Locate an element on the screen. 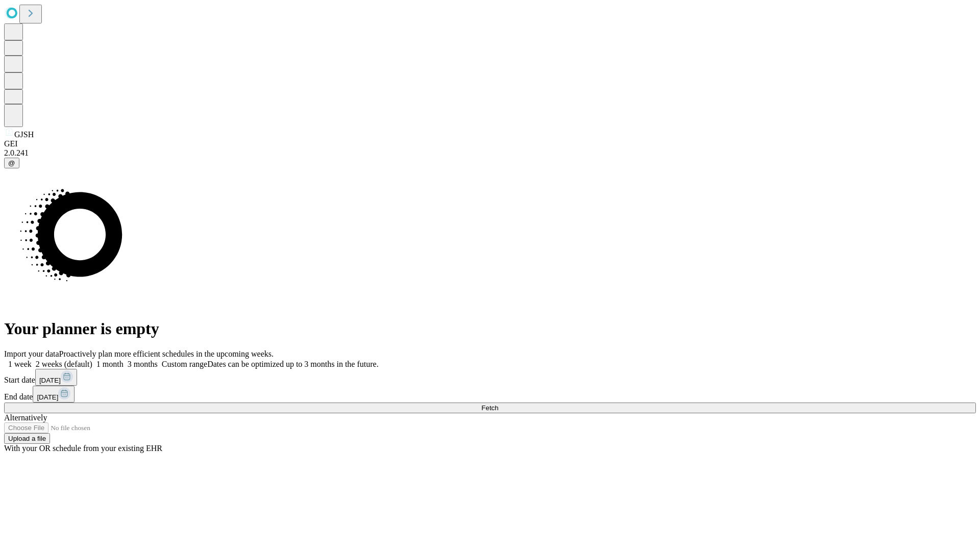 This screenshot has width=980, height=551. span: With your OR schedule from your existing EHR is located at coordinates (83, 448).